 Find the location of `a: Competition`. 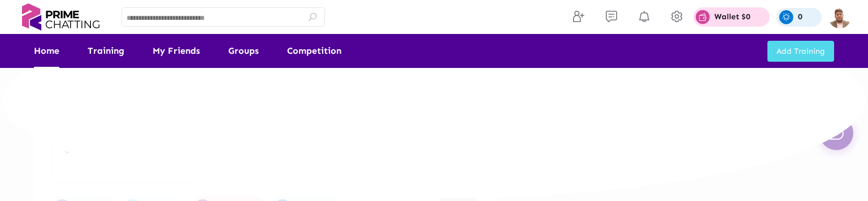

a: Competition is located at coordinates (314, 51).